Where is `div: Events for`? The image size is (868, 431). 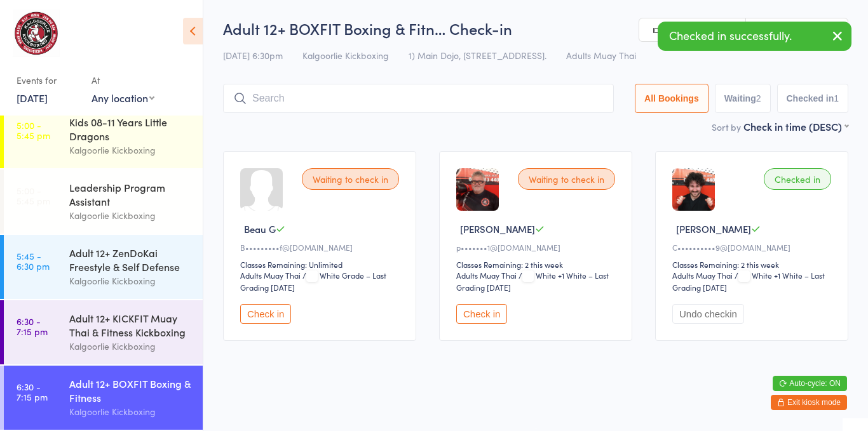
div: Events for is located at coordinates (47, 80).